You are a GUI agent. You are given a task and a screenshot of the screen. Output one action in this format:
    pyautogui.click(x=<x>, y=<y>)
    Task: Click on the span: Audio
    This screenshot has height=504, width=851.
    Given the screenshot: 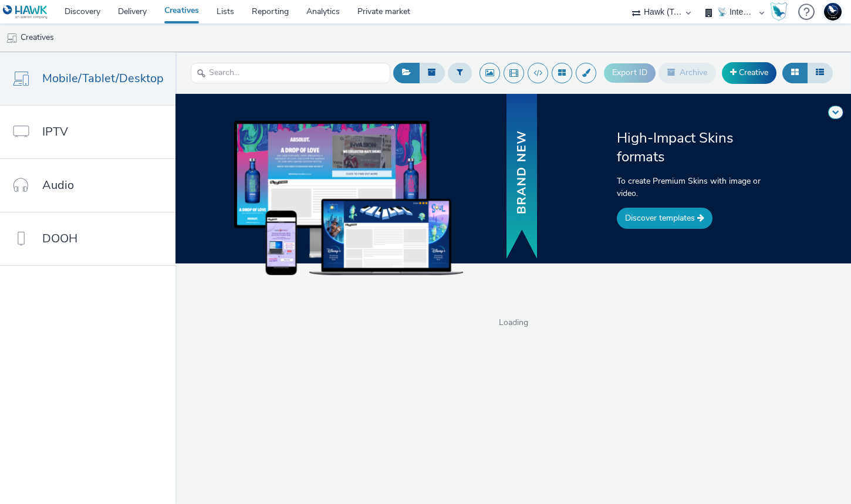 What is the action you would take?
    pyautogui.click(x=58, y=185)
    